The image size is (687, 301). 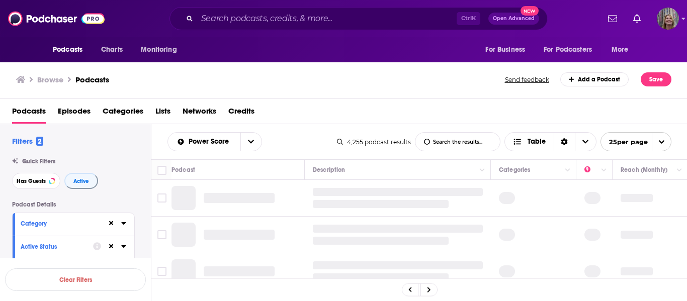 I want to click on img: Podchaser - Follow, Share and Rate Podcasts, so click(x=56, y=19).